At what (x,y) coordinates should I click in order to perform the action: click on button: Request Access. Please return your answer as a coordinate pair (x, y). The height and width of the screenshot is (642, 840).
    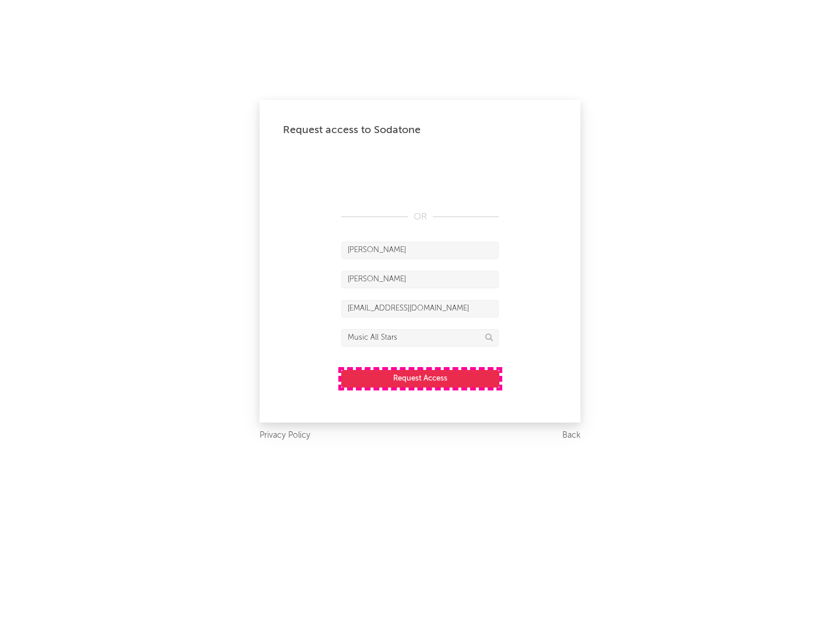
    Looking at the image, I should click on (420, 379).